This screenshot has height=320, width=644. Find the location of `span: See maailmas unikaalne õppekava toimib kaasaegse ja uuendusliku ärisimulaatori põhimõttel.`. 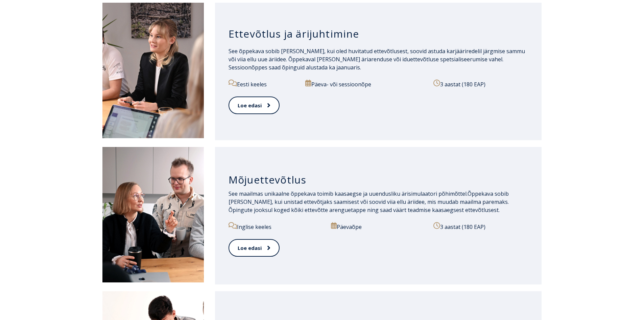

span: See maailmas unikaalne õppekava toimib kaasaegse ja uuendusliku ärisimulaatori põhimõttel. is located at coordinates (348, 194).